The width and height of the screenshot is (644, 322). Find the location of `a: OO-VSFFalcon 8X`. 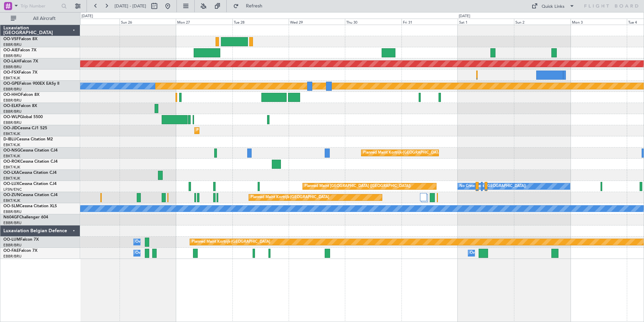

a: OO-VSFFalcon 8X is located at coordinates (20, 40).